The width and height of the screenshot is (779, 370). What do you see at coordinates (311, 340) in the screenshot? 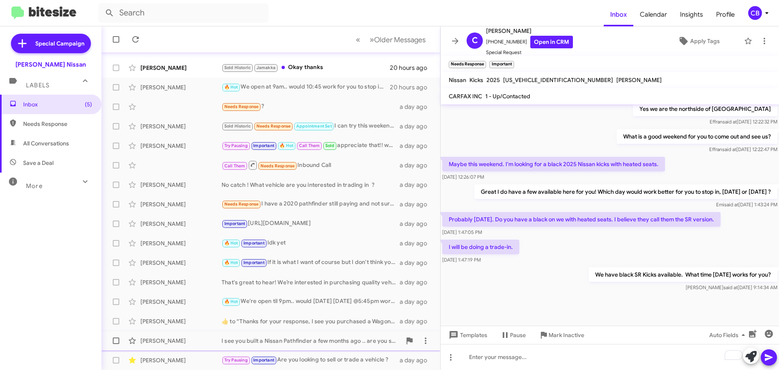
I see `div: I see you built a Nissan Pathfinder a few months ago .. are you still considering this option ?` at bounding box center [311, 340].